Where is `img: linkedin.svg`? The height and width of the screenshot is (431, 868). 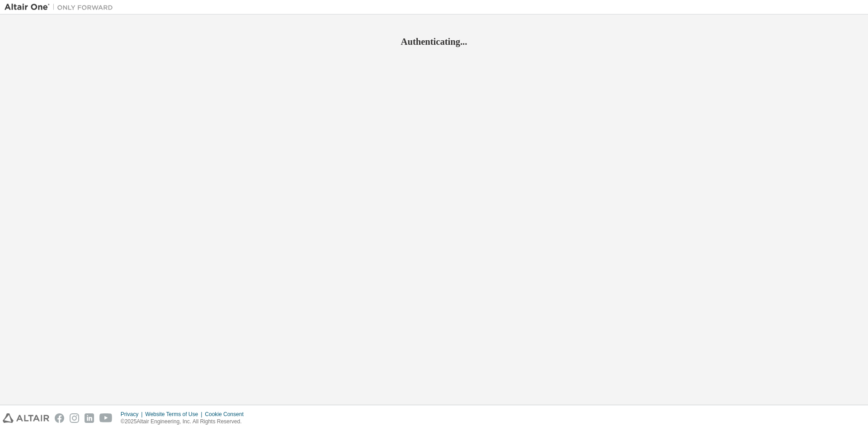
img: linkedin.svg is located at coordinates (89, 418).